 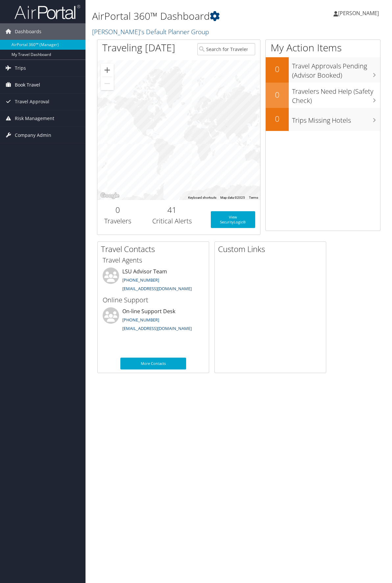 What do you see at coordinates (336, 94) in the screenshot?
I see `h3: Travelers Need Help (Safety Check)` at bounding box center [336, 94].